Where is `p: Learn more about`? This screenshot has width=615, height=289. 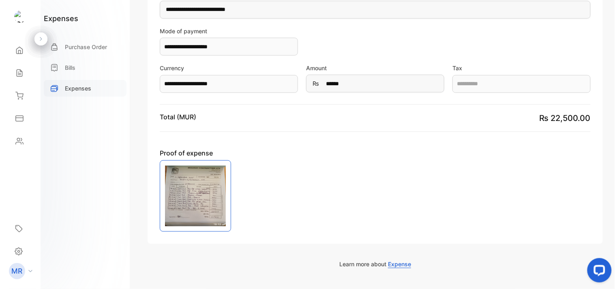
p: Learn more about is located at coordinates (375, 264).